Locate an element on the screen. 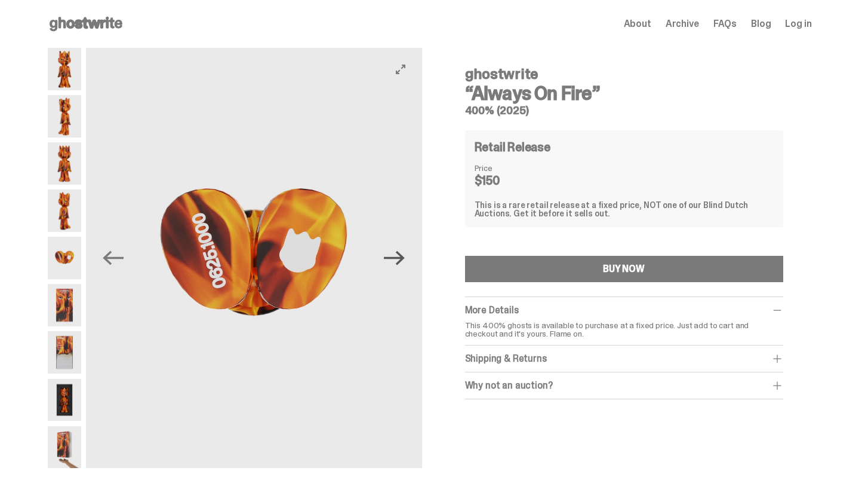  button: Previous is located at coordinates (114, 258).